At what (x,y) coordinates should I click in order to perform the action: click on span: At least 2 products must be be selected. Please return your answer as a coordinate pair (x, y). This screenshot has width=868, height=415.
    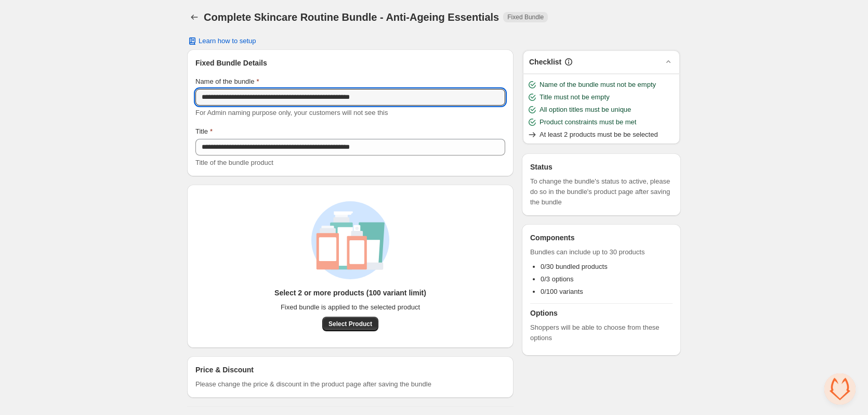
    Looking at the image, I should click on (599, 134).